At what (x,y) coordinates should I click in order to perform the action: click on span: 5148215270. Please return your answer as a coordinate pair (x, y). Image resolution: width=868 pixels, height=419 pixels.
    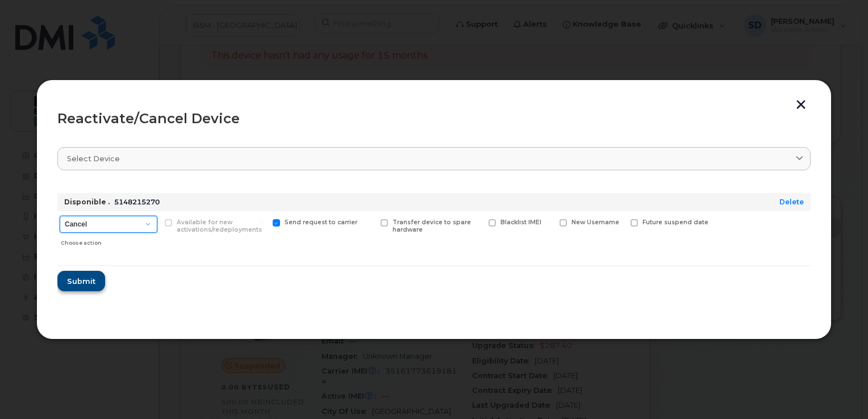
    Looking at the image, I should click on (137, 202).